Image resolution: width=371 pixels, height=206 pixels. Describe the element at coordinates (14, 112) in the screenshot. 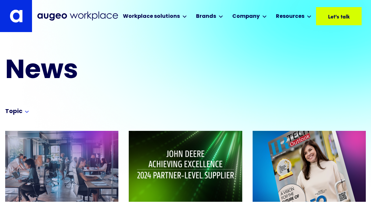

I see `div: Topic` at that location.